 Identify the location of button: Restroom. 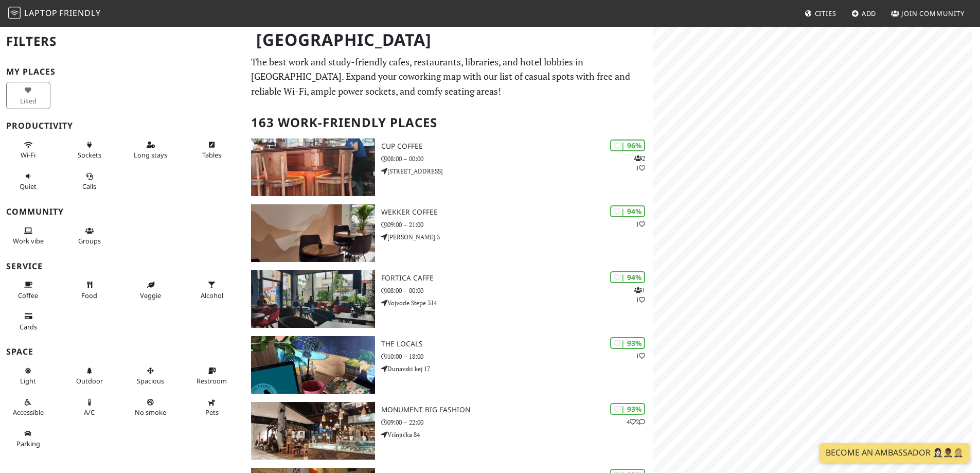
(212, 376).